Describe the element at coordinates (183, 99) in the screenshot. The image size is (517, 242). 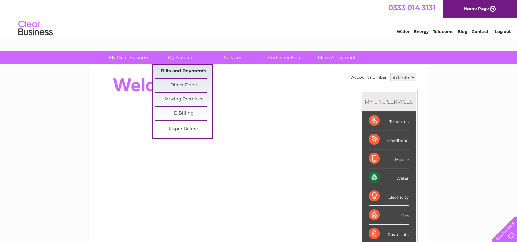
I see `a: Moving Premises` at that location.